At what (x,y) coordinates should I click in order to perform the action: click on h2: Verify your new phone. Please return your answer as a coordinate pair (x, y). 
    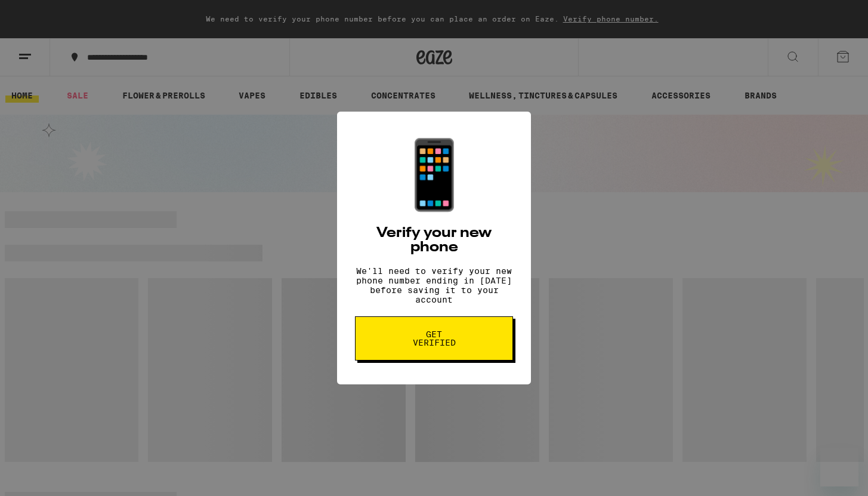
    Looking at the image, I should click on (434, 240).